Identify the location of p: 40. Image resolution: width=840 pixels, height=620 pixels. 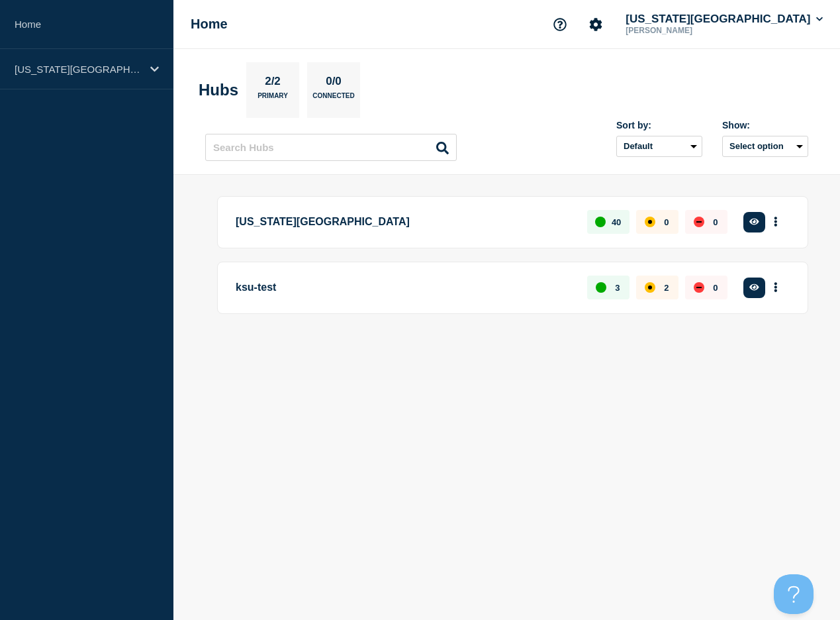
(616, 222).